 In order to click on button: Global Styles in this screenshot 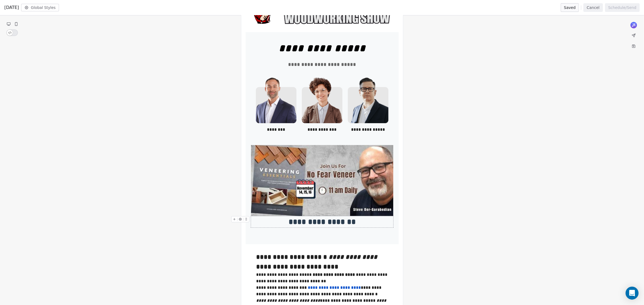, I will do `click(40, 8)`.